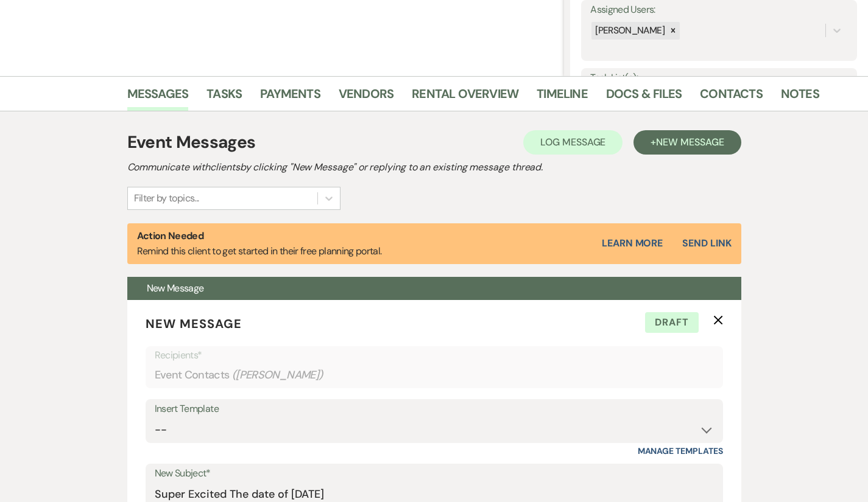 This screenshot has width=868, height=502. Describe the element at coordinates (366, 98) in the screenshot. I see `a: Vendors` at that location.